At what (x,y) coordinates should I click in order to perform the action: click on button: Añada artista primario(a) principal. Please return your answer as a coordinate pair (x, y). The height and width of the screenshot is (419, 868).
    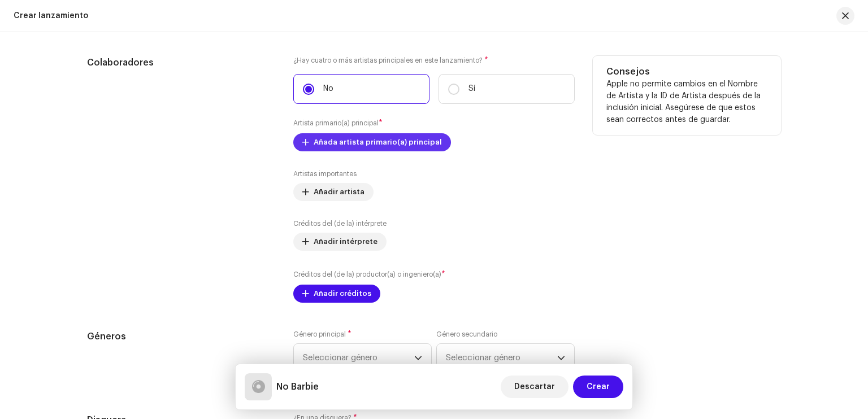
    Looking at the image, I should click on (372, 142).